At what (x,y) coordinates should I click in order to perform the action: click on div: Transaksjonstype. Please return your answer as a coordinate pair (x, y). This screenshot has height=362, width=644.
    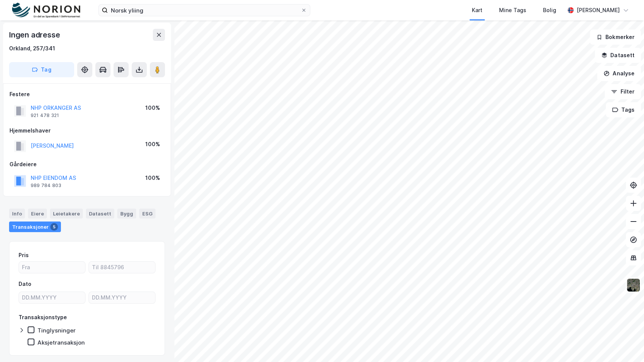
    Looking at the image, I should click on (43, 317).